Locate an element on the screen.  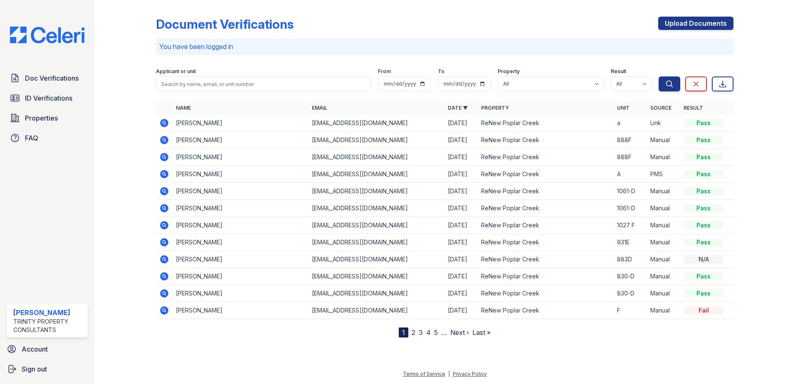
span: Account is located at coordinates (35, 349).